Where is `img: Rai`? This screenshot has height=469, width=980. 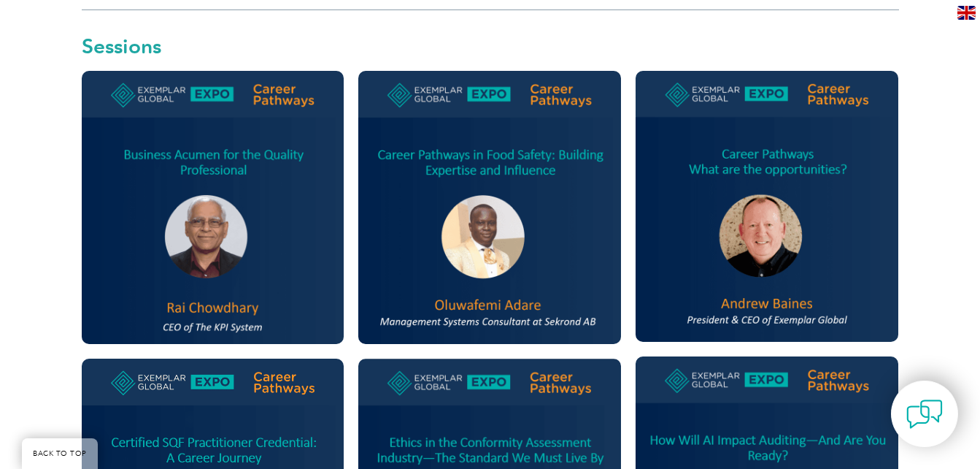 img: Rai is located at coordinates (213, 206).